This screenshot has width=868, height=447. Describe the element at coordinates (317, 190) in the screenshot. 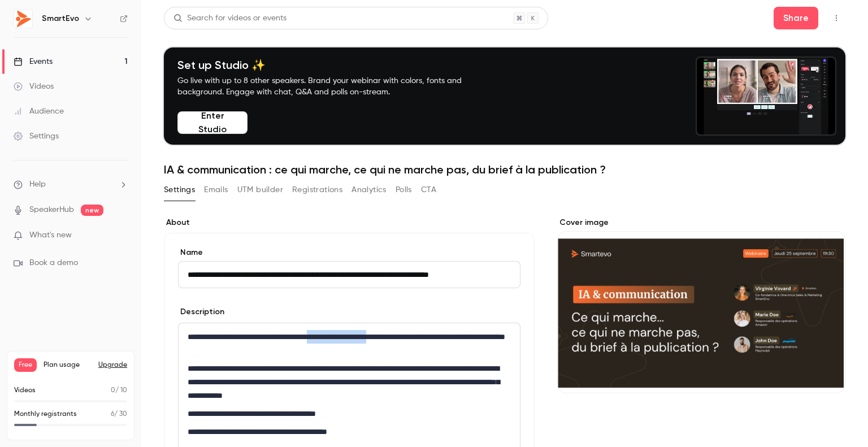

I see `button: Registrations` at that location.